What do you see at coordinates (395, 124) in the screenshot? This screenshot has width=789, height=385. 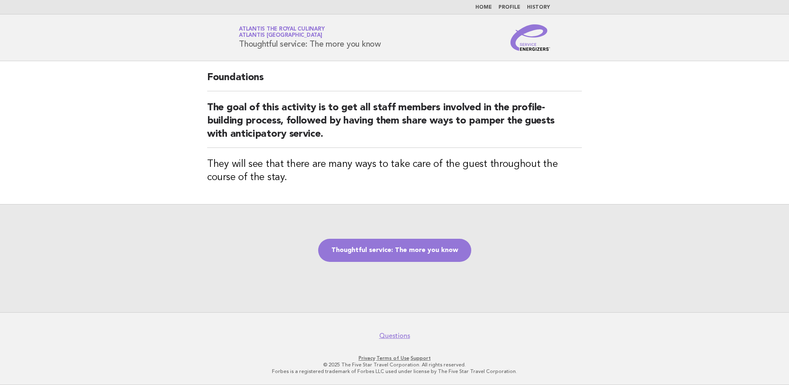 I see `h2: The goal of this activity is to get all staff members involved in the profile-building process, f...` at bounding box center [395, 124].